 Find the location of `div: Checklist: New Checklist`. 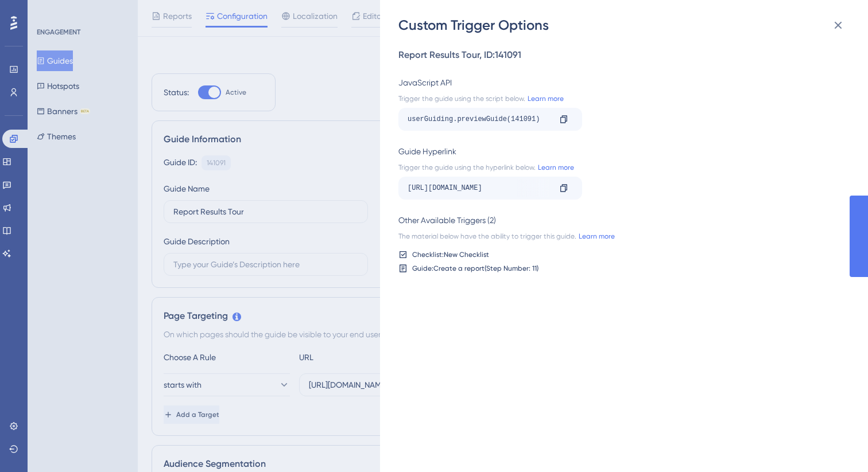

div: Checklist: New Checklist is located at coordinates (451, 255).